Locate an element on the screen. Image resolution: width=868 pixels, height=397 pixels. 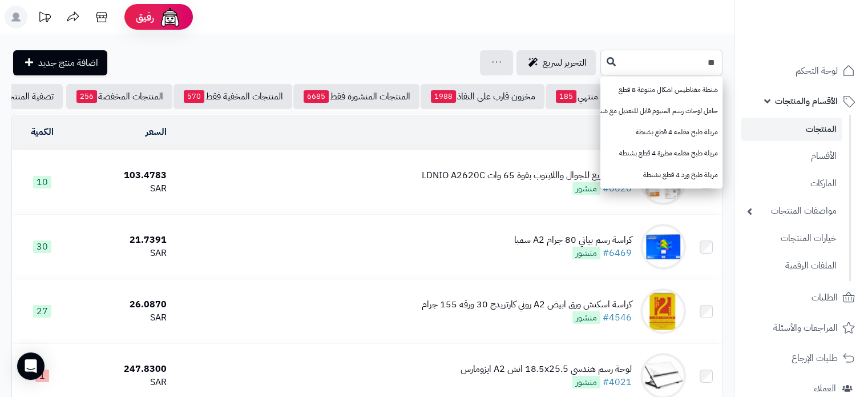
span: الأقسام والمنتجات is located at coordinates (807, 101).